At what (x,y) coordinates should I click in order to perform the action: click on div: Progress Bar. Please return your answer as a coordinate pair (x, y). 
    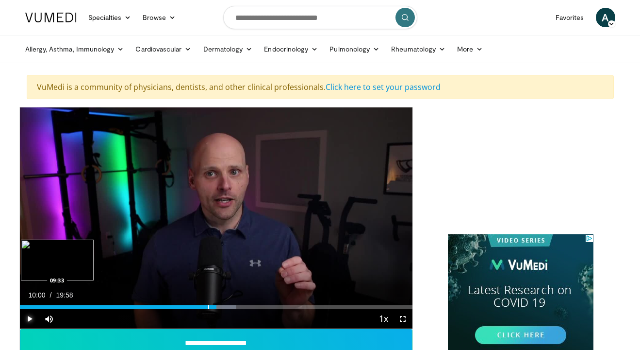
    Looking at the image, I should click on (217, 307).